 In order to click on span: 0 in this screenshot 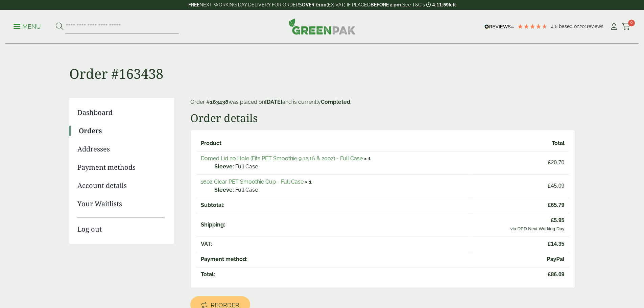, I will do `click(632, 23)`.